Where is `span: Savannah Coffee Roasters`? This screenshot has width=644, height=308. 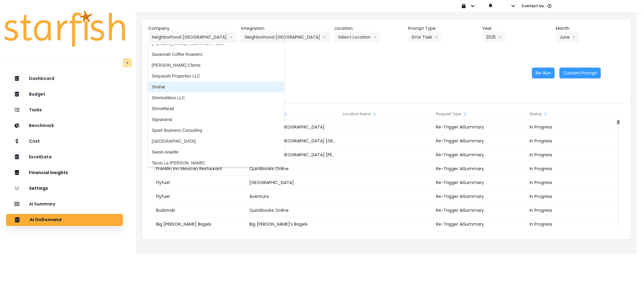 span: Savannah Coffee Roasters is located at coordinates (216, 54).